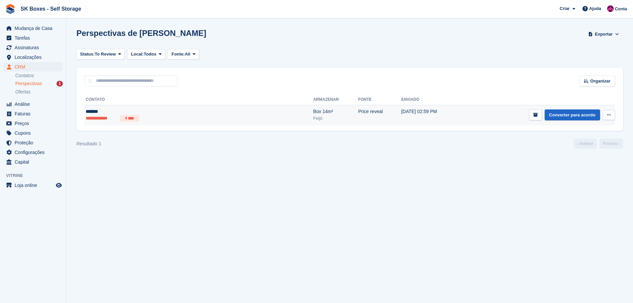 This screenshot has height=303, width=633. Describe the element at coordinates (621, 9) in the screenshot. I see `span: Conta` at that location.